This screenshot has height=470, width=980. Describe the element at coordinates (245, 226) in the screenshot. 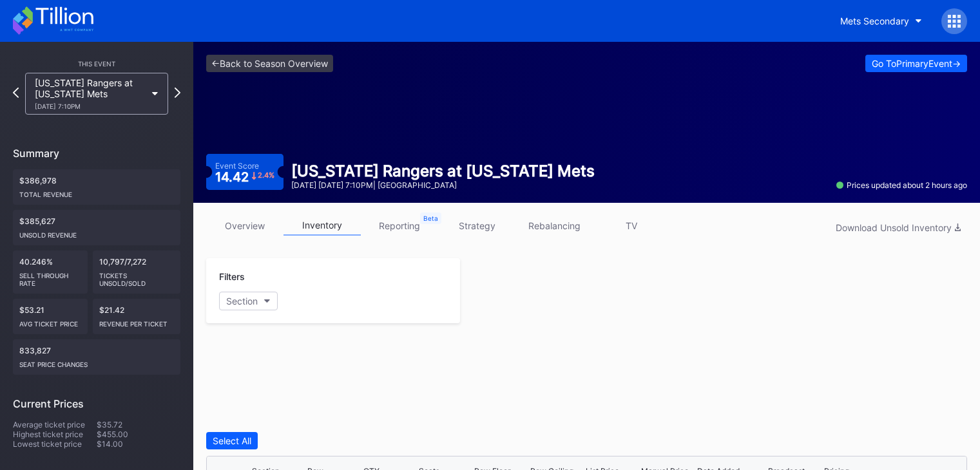

I see `a: overview` at that location.